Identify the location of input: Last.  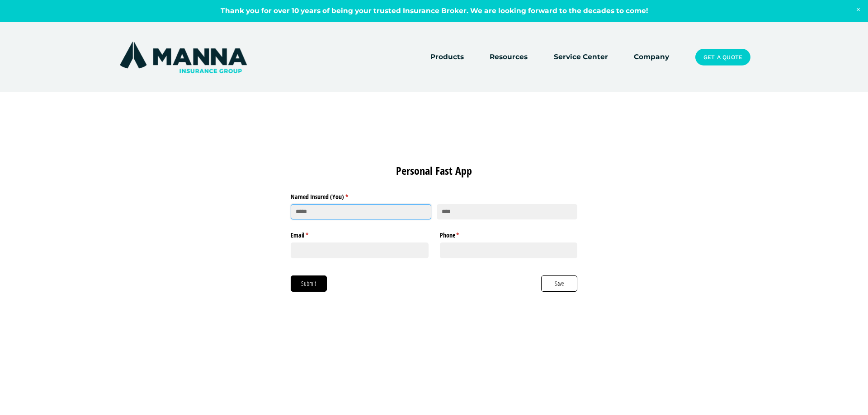
(506, 212).